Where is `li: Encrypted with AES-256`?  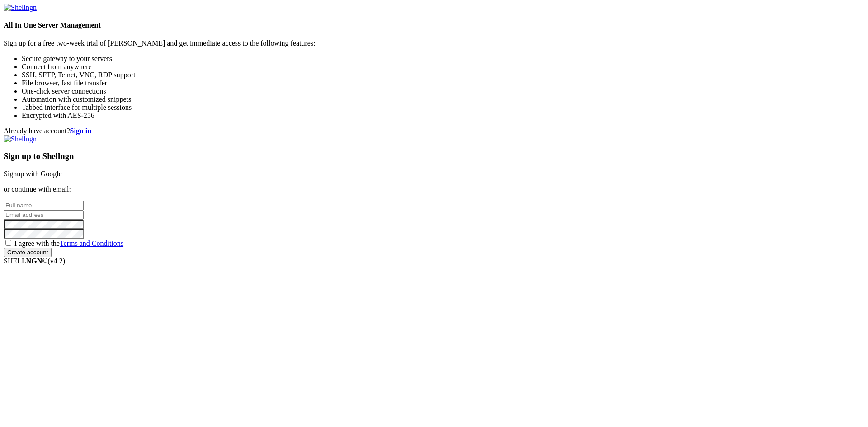
li: Encrypted with AES-256 is located at coordinates (443, 115).